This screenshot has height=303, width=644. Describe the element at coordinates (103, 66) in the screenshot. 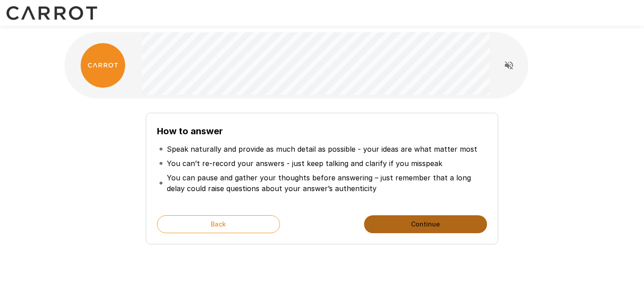

I see `img: carrot_logo.png` at that location.